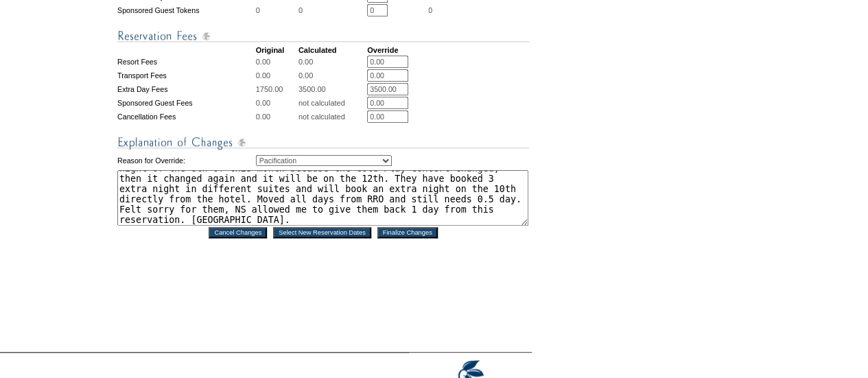 Image resolution: width=868 pixels, height=378 pixels. I want to click on td: 1750.00, so click(277, 89).